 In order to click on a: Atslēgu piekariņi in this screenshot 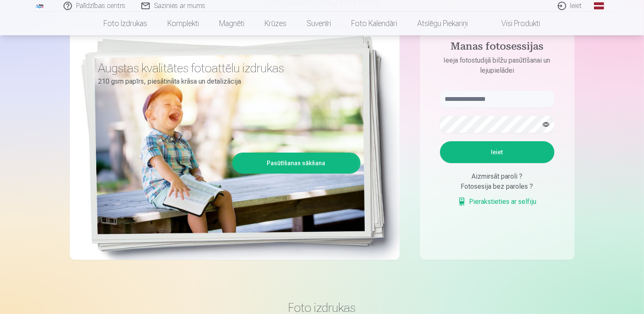, I will do `click(443, 24)`.